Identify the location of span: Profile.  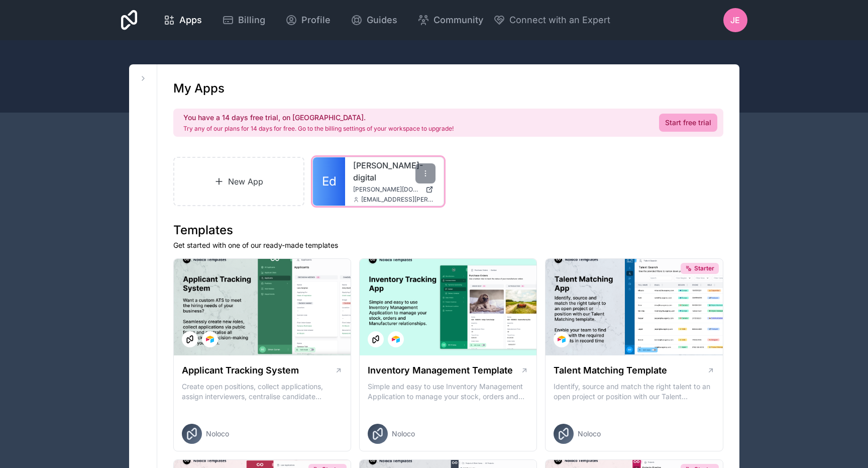
(316, 20).